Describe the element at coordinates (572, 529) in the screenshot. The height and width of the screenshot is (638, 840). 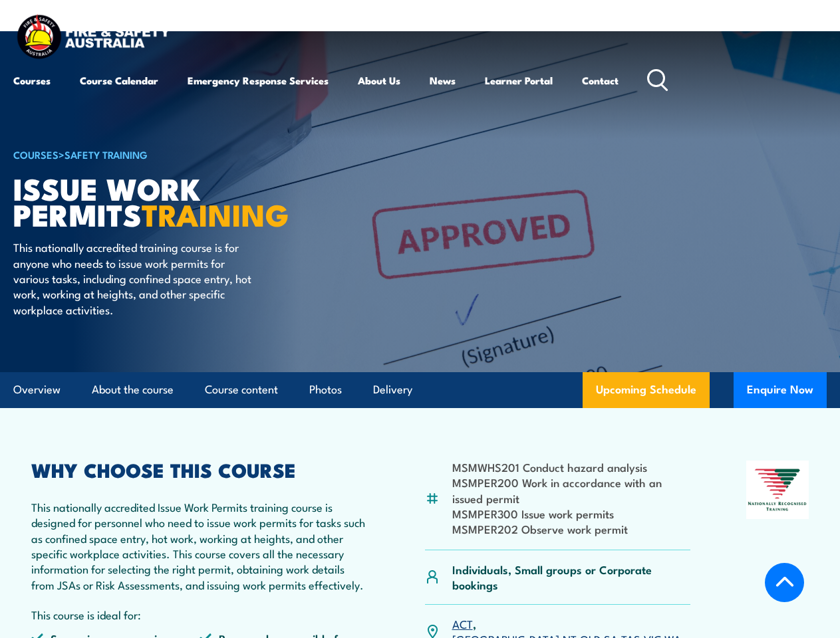
I see `li: MSMPER202 Observe work permit` at that location.